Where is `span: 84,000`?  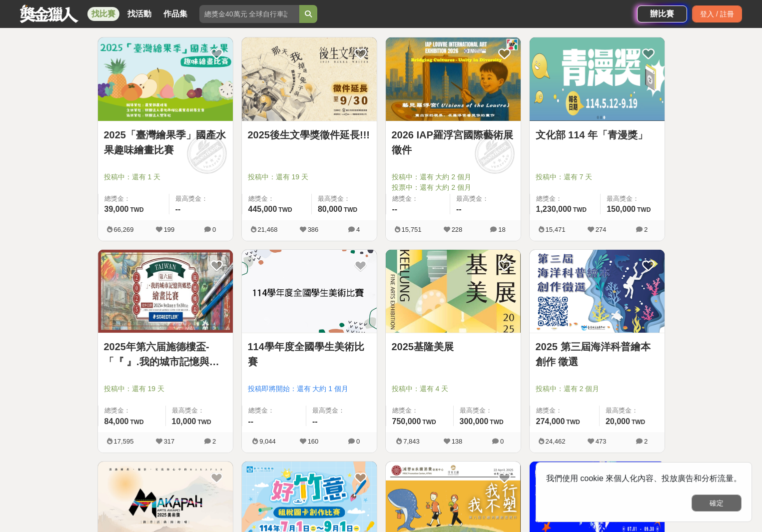 span: 84,000 is located at coordinates (116, 421).